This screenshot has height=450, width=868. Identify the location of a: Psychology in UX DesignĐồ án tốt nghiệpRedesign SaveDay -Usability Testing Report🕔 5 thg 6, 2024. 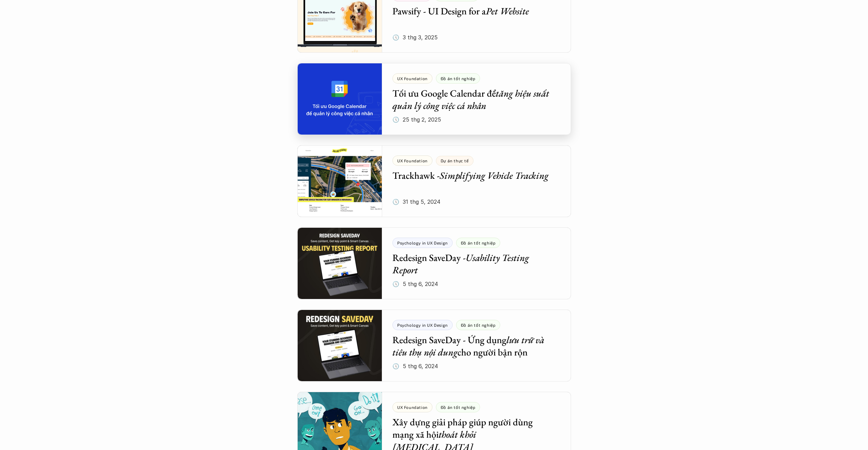
(434, 263).